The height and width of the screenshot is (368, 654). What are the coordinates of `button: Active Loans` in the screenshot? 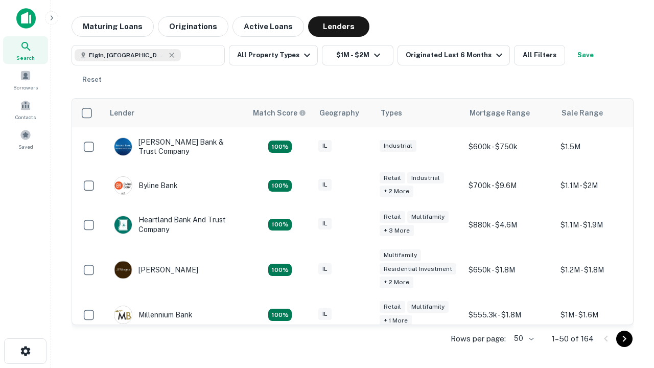 It's located at (268, 27).